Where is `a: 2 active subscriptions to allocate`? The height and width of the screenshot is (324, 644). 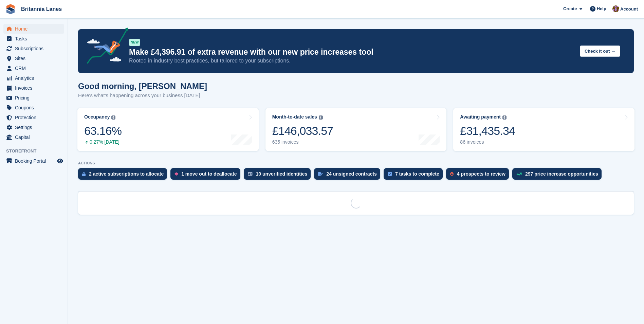 a: 2 active subscriptions to allocate is located at coordinates (124, 176).